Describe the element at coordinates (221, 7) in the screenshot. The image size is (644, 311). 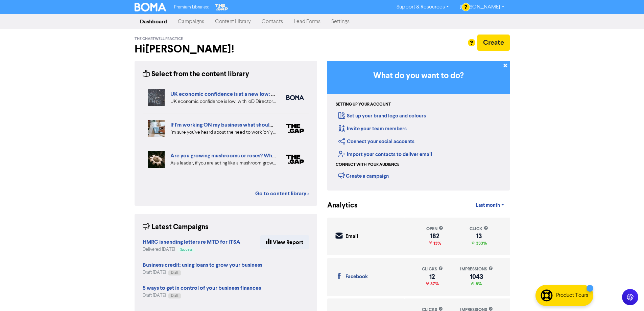
I see `img: The Gap` at that location.